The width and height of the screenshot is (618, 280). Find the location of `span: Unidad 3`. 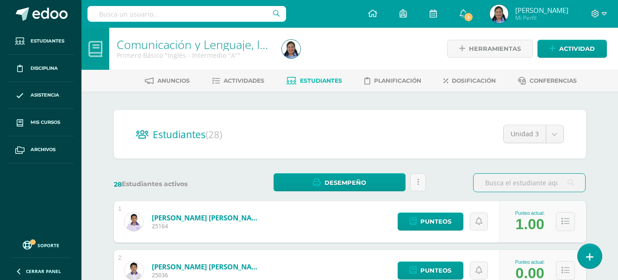

span: Unidad 3 is located at coordinates (524, 134).